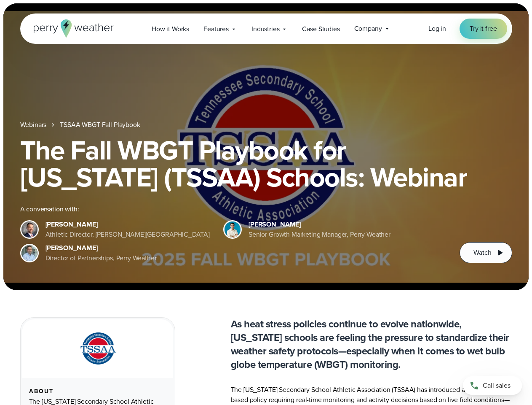 The image size is (532, 405). Describe the element at coordinates (369, 29) in the screenshot. I see `span: Company` at that location.